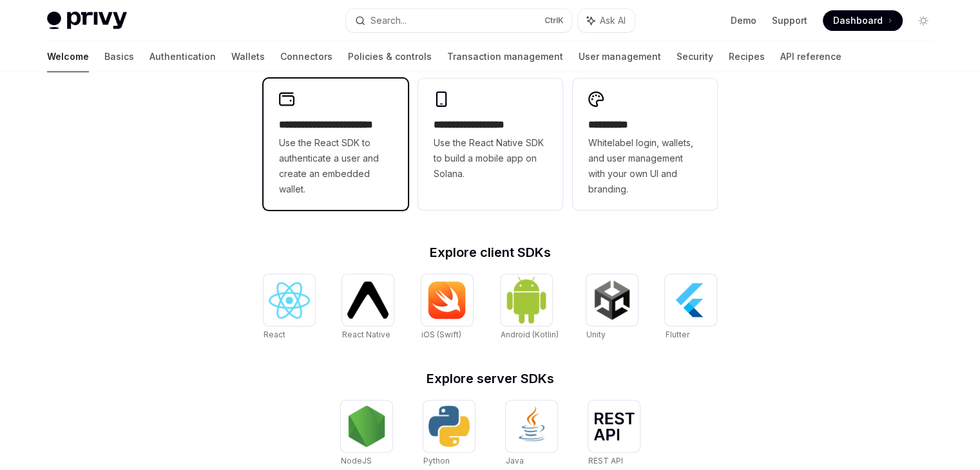 The width and height of the screenshot is (980, 470). I want to click on a: Android (Kotlin)Android (Kotlin), so click(529, 308).